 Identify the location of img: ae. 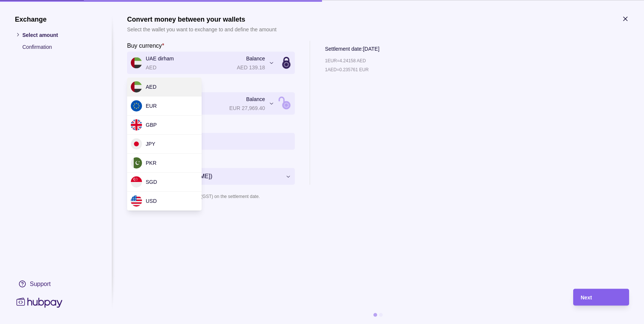
(136, 87).